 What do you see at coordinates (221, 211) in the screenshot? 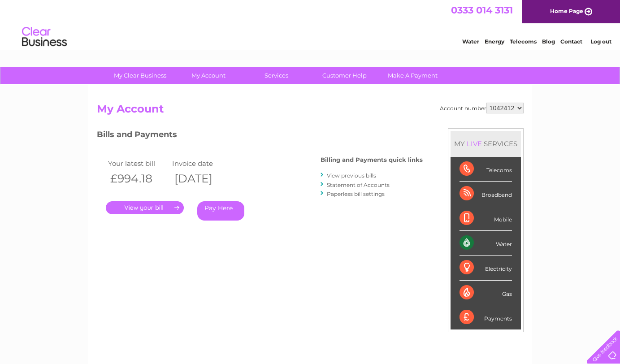
I see `a: Pay Here` at bounding box center [221, 211].